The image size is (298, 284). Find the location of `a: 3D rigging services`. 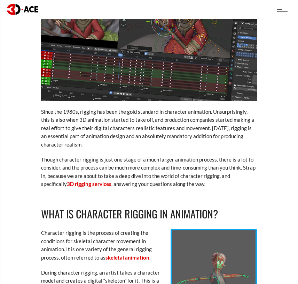

a: 3D rigging services is located at coordinates (89, 184).